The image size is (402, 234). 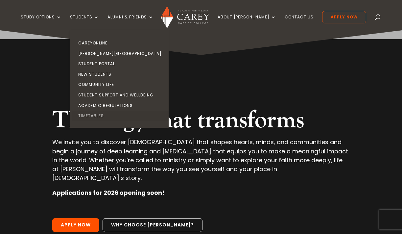 What do you see at coordinates (85, 22) in the screenshot?
I see `a: Students` at bounding box center [85, 22].